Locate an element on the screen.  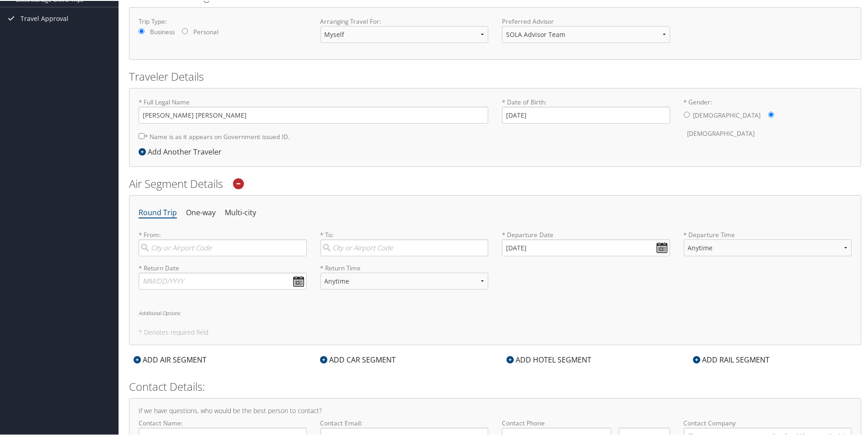
label: Trip Type: is located at coordinates (223, 20).